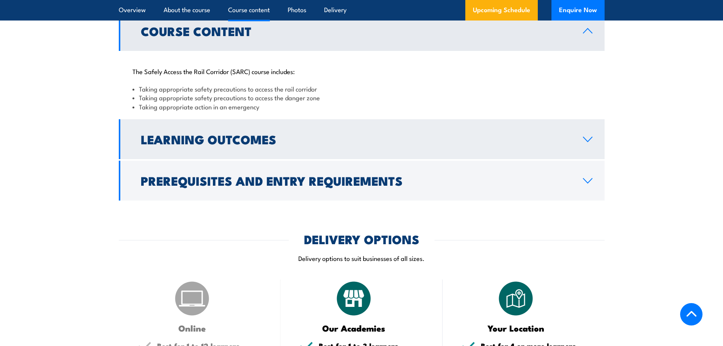  I want to click on h2: DELIVERY OPTIONS, so click(361, 239).